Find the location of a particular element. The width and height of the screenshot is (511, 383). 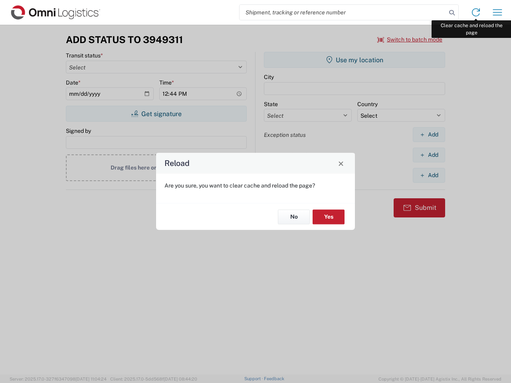

button: Close is located at coordinates (341, 163).